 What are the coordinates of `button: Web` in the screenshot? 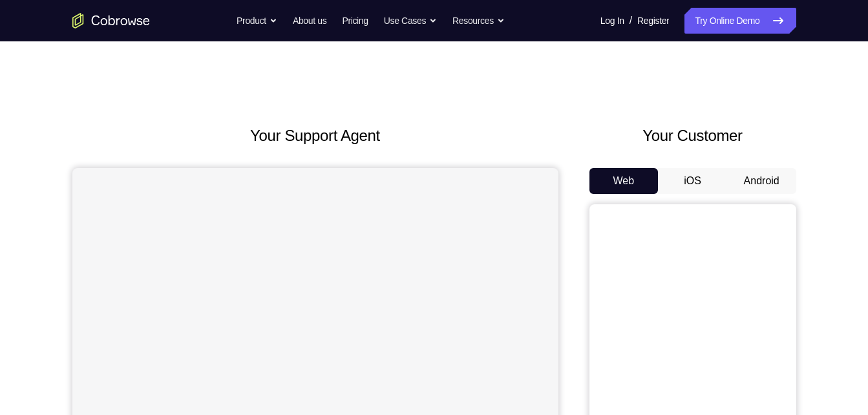 It's located at (624, 181).